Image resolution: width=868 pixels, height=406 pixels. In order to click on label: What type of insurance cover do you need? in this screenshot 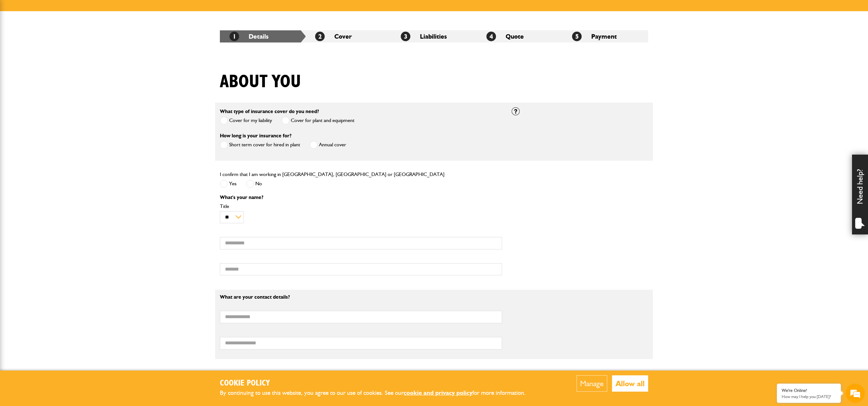, I will do `click(269, 111)`.